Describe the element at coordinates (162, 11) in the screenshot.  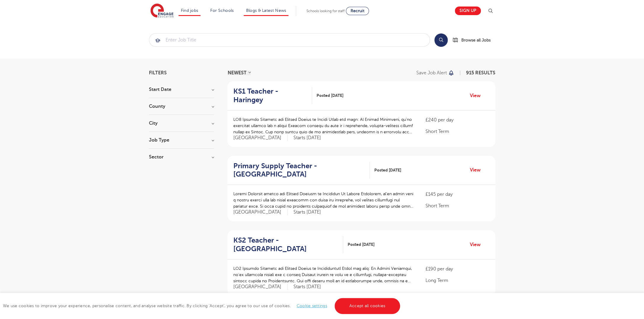
I see `img: Engage Education` at that location.